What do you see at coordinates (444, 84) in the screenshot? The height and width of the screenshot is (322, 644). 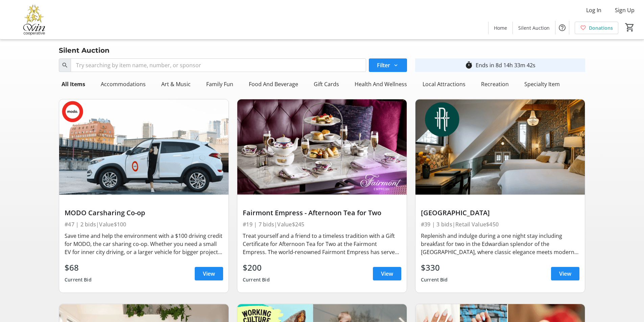 I see `div: Local Attractions` at bounding box center [444, 84].